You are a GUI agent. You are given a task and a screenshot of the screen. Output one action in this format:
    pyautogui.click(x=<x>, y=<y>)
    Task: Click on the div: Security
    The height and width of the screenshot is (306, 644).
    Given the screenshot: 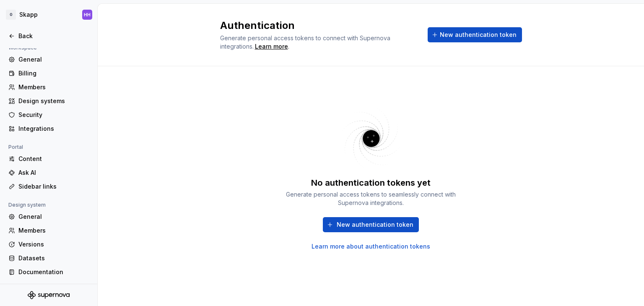 What is the action you would take?
    pyautogui.click(x=54, y=115)
    